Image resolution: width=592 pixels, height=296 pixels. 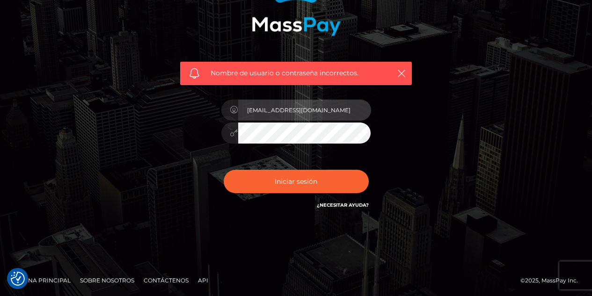 I want to click on font: Página principal, so click(x=42, y=280).